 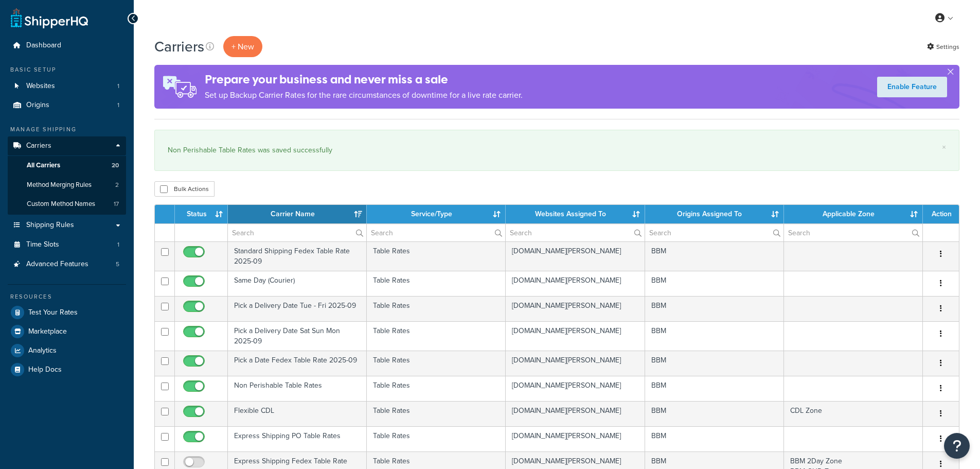 I want to click on span: Shipping Rules, so click(x=50, y=225).